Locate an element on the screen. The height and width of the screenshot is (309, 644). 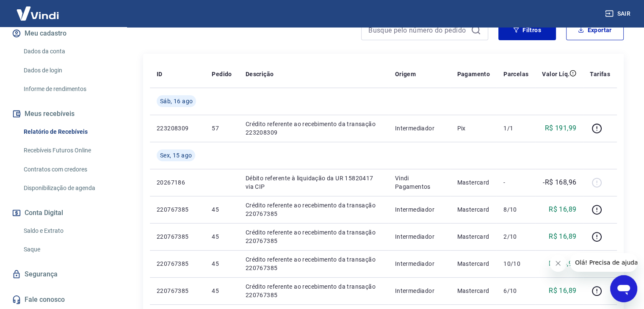
p: 223208309 is located at coordinates (178, 128).